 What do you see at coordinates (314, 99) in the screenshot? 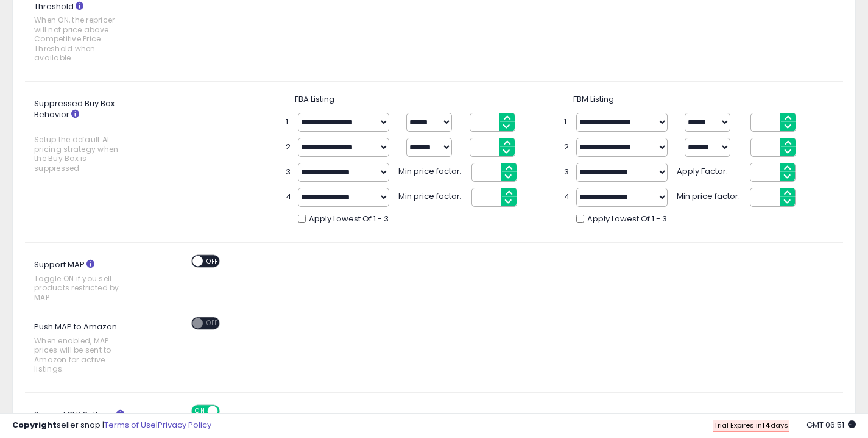
I see `span: FBA Listing` at bounding box center [314, 99].